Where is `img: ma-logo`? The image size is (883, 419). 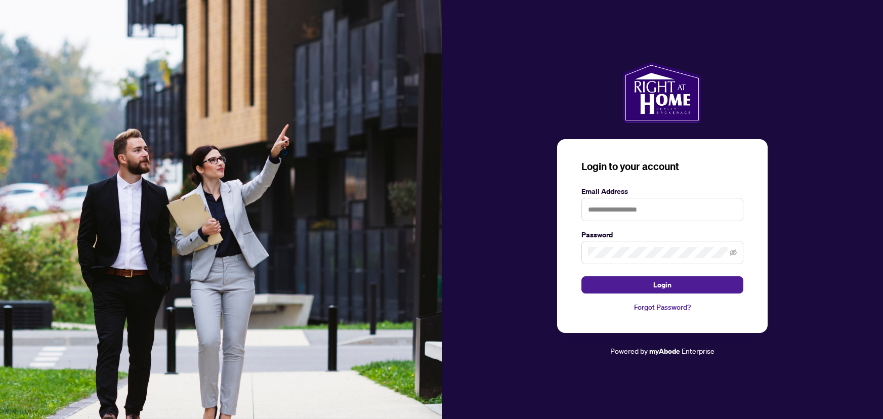 img: ma-logo is located at coordinates (662, 93).